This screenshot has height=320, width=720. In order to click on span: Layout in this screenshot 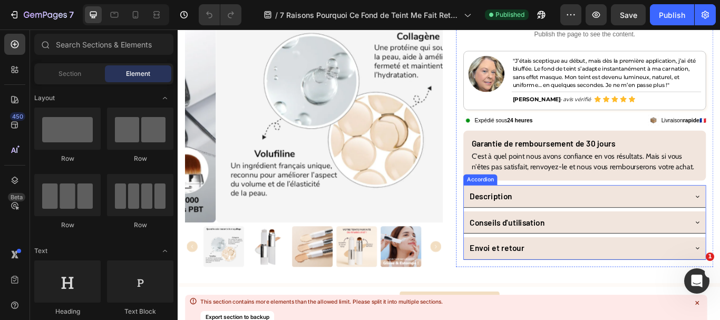, I will do `click(44, 98)`.